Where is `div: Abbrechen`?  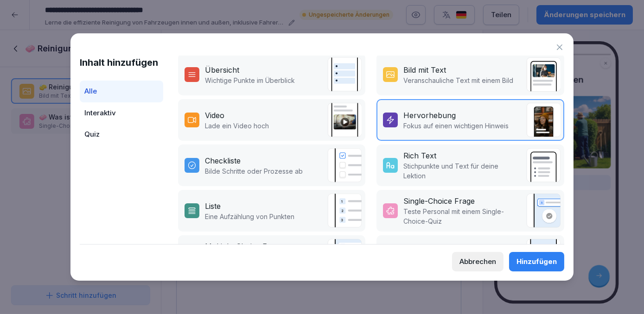 div: Abbrechen is located at coordinates (478, 261).